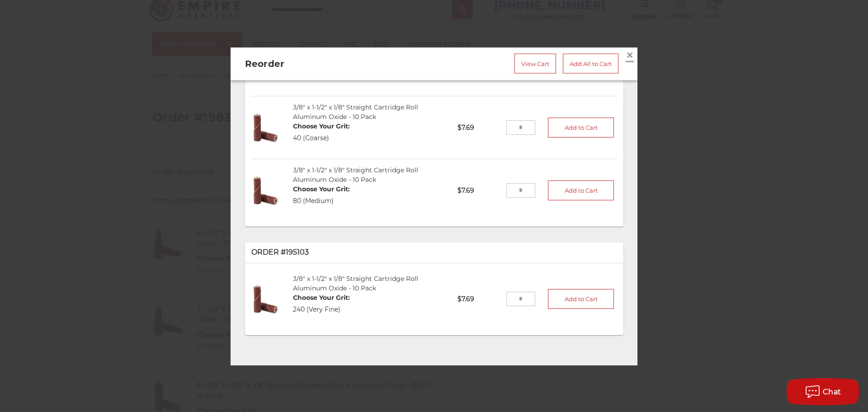 This screenshot has width=868, height=412. What do you see at coordinates (434, 253) in the screenshot?
I see `p: Order #195103` at bounding box center [434, 253].